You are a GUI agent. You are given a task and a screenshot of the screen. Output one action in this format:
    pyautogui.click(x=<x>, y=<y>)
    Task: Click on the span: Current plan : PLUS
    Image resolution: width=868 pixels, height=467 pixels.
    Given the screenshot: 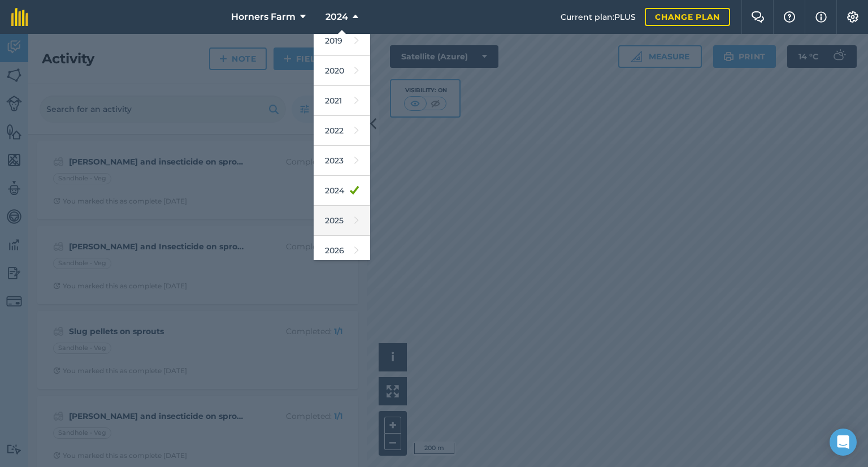 What is the action you would take?
    pyautogui.click(x=598, y=17)
    